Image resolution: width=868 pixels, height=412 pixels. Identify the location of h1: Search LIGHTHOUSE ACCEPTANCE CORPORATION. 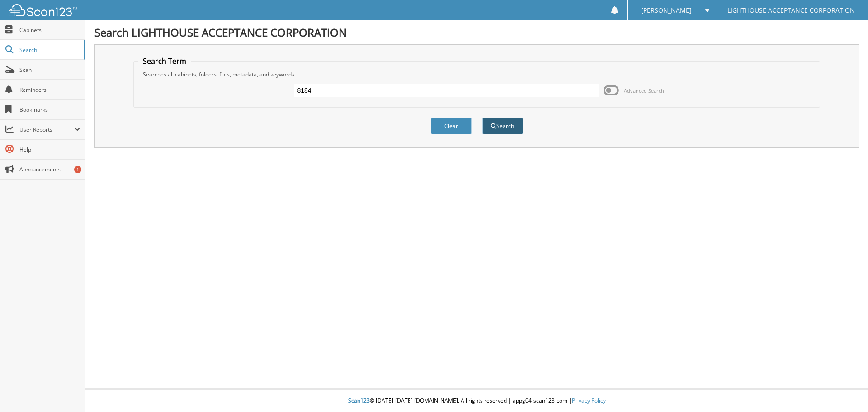
(477, 32).